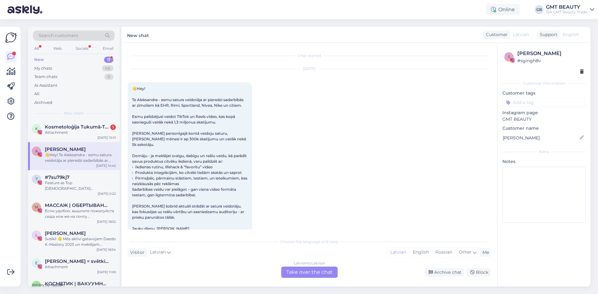  What do you see at coordinates (398, 253) in the screenshot?
I see `div: Latvian` at bounding box center [398, 253].